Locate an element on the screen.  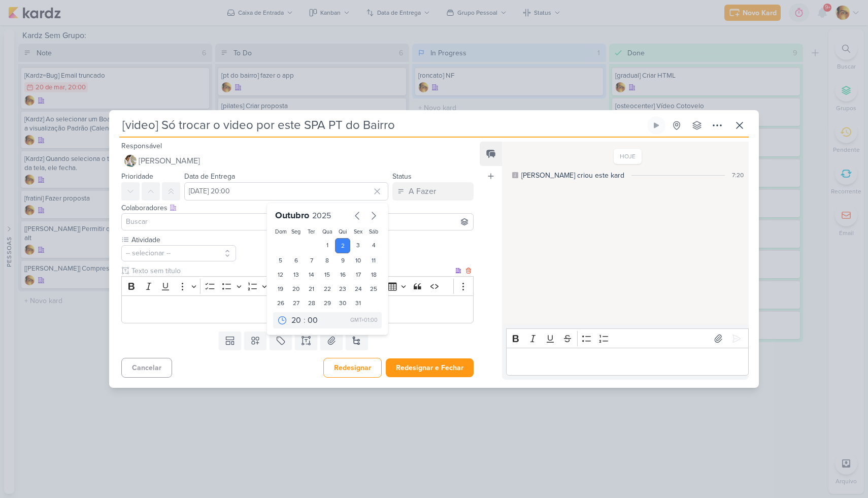
div: 7 is located at coordinates (311, 260).